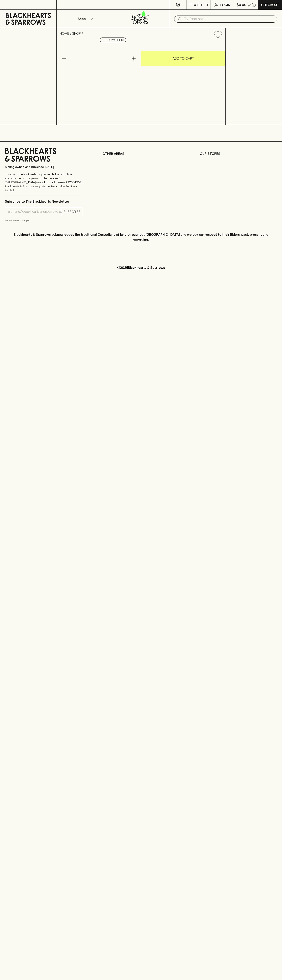 This screenshot has height=980, width=282. What do you see at coordinates (183, 58) in the screenshot?
I see `p: ADD TO CART` at bounding box center [183, 58].